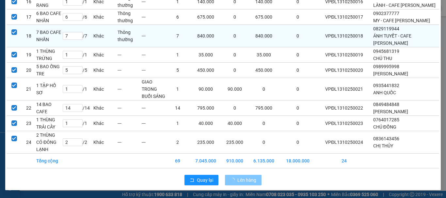 The image size is (446, 198). What do you see at coordinates (386, 67) in the screenshot?
I see `span: 0989995998` at bounding box center [386, 67].